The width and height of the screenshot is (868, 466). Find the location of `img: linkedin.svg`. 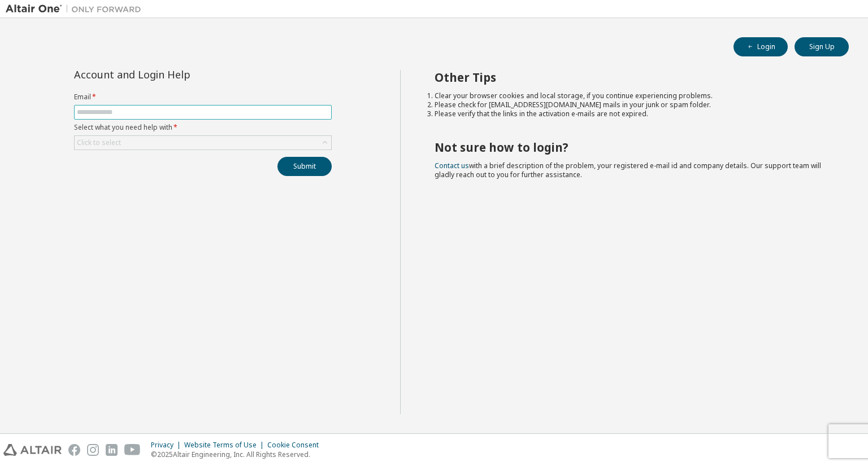

img: linkedin.svg is located at coordinates (111, 450).